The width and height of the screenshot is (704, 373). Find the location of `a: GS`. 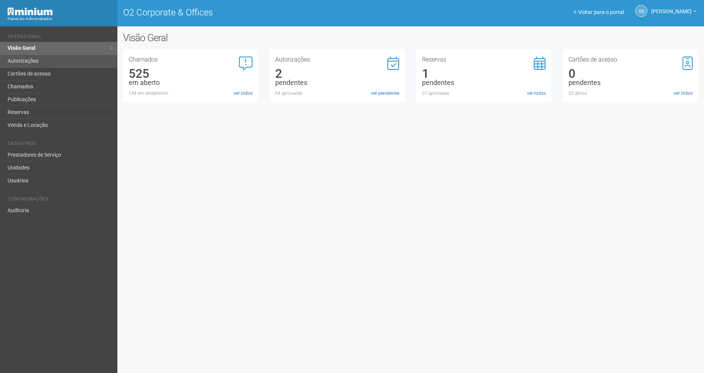

a: GS is located at coordinates (641, 11).